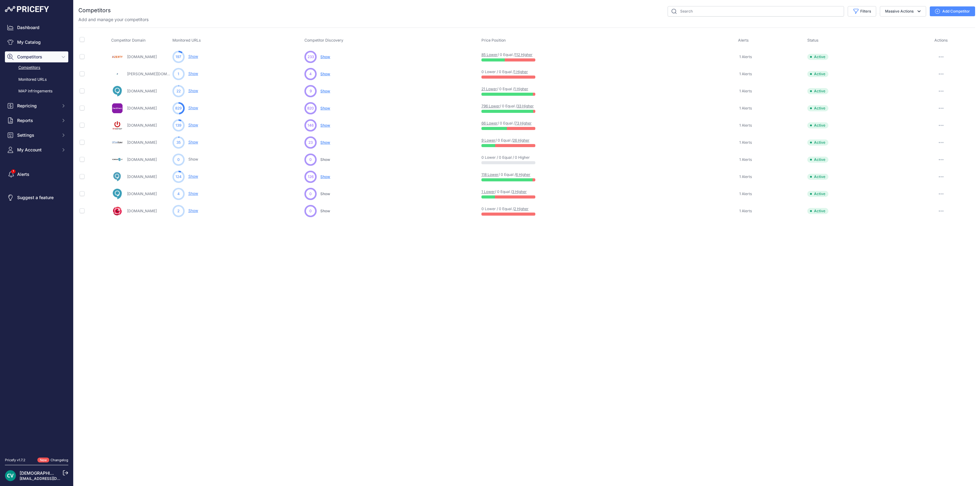 The width and height of the screenshot is (980, 486). Describe the element at coordinates (523, 175) in the screenshot. I see `a: 6 Higher` at that location.